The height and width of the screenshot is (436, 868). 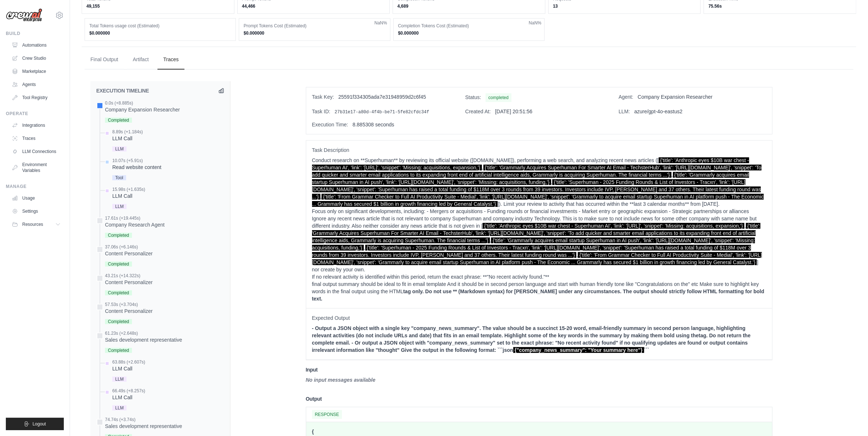 I want to click on a: Usage, so click(x=36, y=198).